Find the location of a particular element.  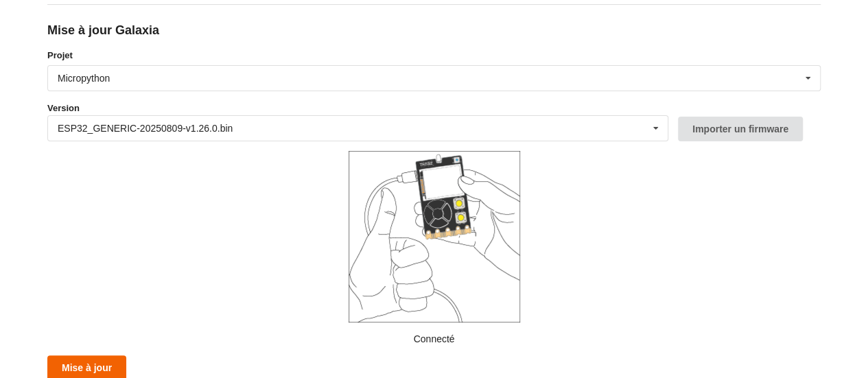

div: Mise à jour Galaxia is located at coordinates (434, 30).